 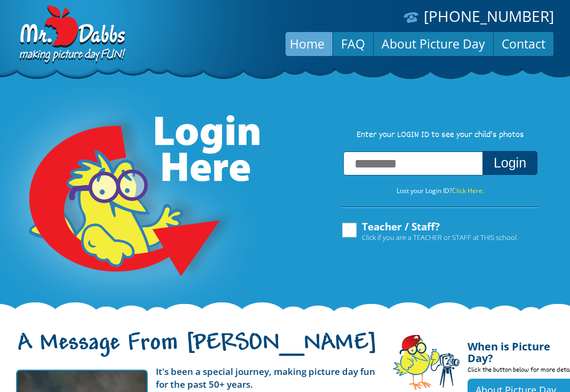 I want to click on label: Teacher / Staff?, so click(x=429, y=232).